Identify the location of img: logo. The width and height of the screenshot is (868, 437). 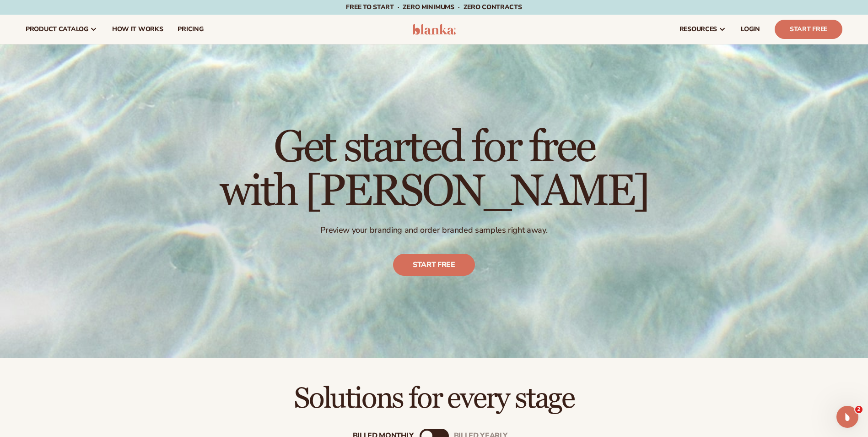
(434, 30).